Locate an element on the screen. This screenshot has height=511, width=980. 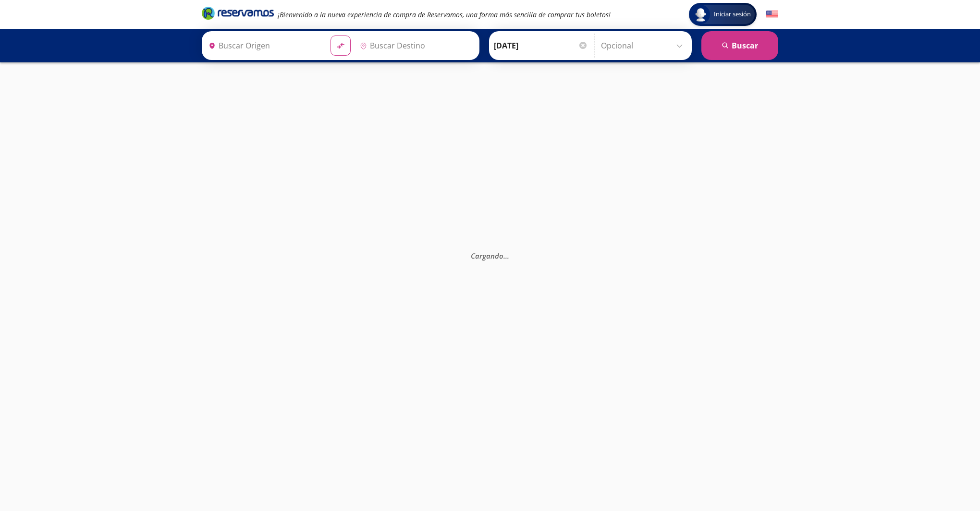
span: Iniciar sesión is located at coordinates (732, 14).